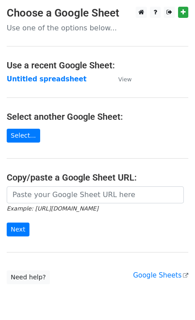 The height and width of the screenshot is (320, 195). Describe the element at coordinates (97, 13) in the screenshot. I see `h3: Choose a Google Sheet` at that location.